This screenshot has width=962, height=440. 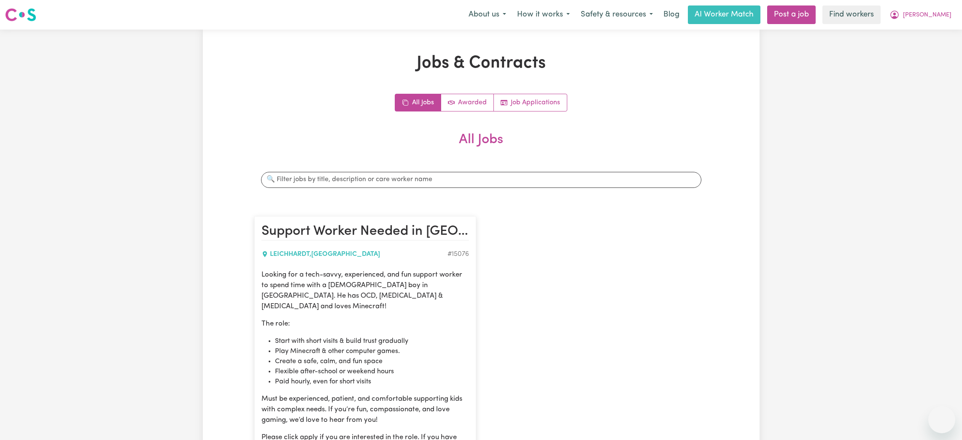 What do you see at coordinates (418, 103) in the screenshot?
I see `a: All jobs` at bounding box center [418, 103].